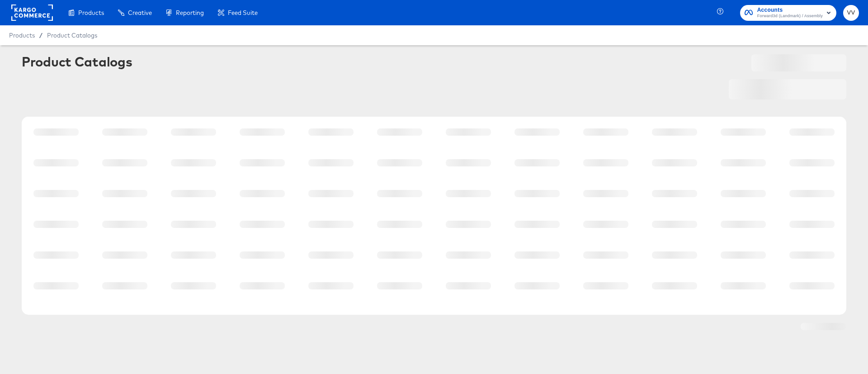  Describe the element at coordinates (790, 16) in the screenshot. I see `span: Forward3d (Landmark) / Assembly` at that location.